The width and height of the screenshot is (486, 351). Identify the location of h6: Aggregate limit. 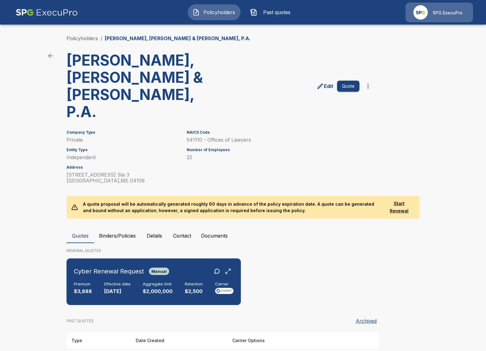
(157, 284).